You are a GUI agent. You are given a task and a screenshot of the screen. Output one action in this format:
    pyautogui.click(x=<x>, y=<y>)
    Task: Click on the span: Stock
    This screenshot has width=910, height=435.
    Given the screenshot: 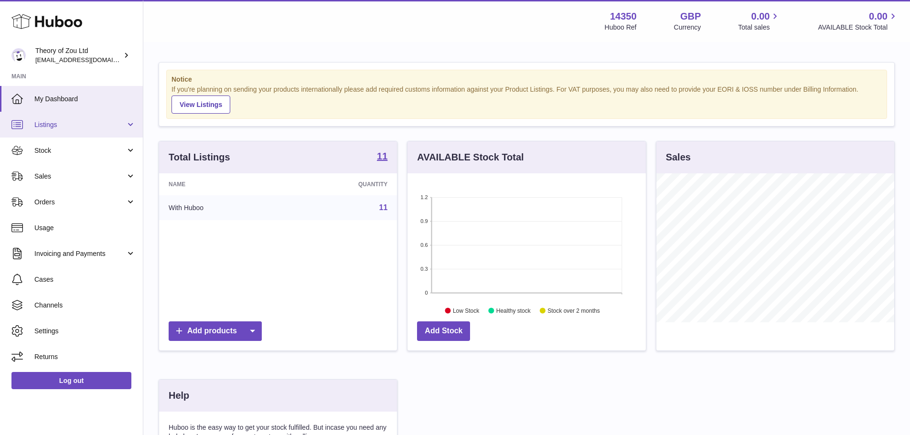 What is the action you would take?
    pyautogui.click(x=80, y=151)
    